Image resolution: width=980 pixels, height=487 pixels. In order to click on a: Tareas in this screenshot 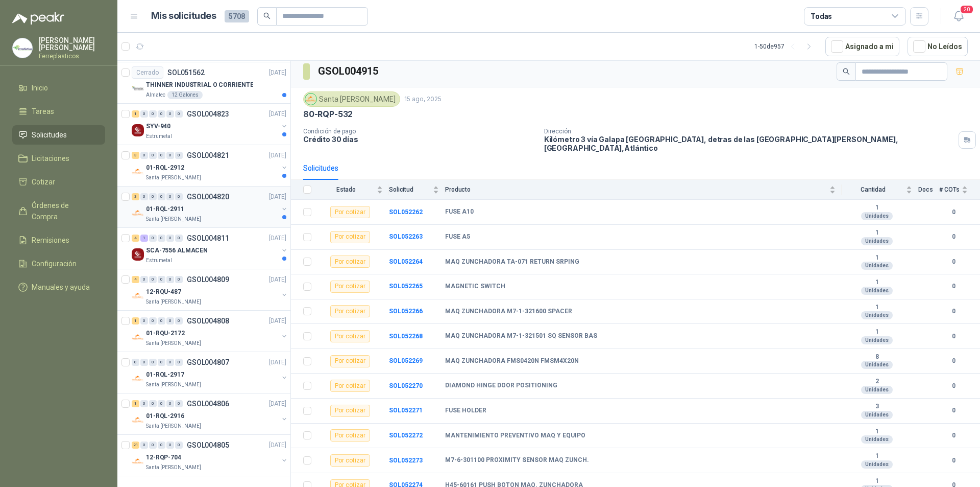, I will do `click(58, 112)`.